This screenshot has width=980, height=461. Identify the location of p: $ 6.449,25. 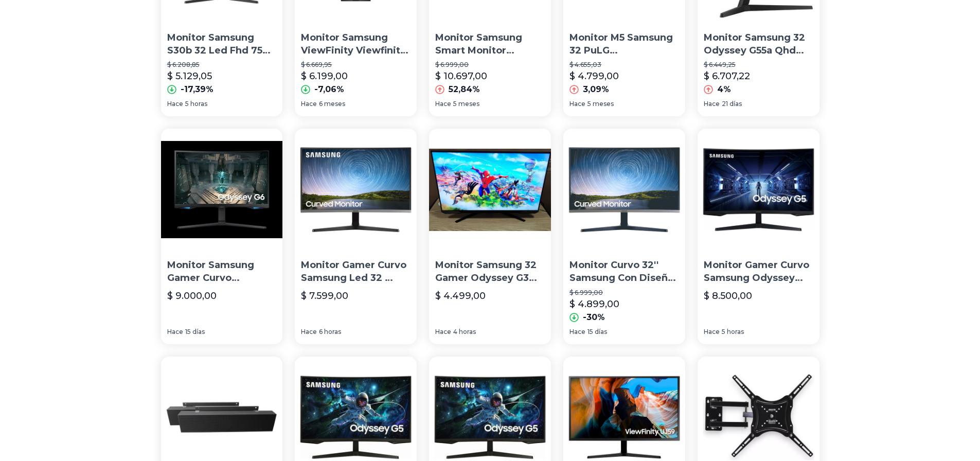
(759, 65).